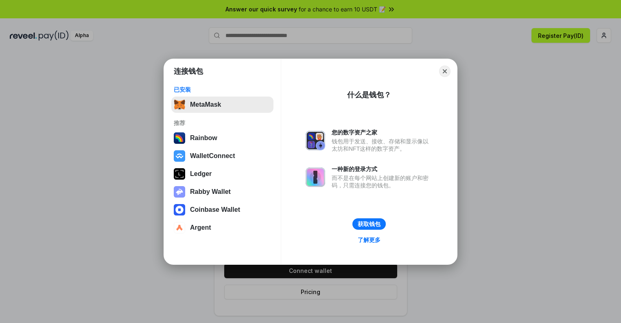 This screenshot has height=323, width=621. Describe the element at coordinates (201, 227) in the screenshot. I see `div: Argent` at that location.